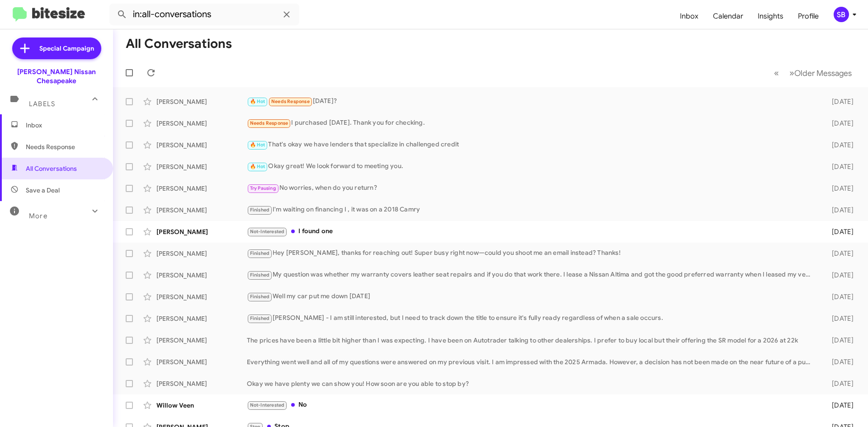 The width and height of the screenshot is (868, 427). Describe the element at coordinates (532, 384) in the screenshot. I see `div: Okay we have plenty we can show you! How soon are you able to stop by?` at that location.